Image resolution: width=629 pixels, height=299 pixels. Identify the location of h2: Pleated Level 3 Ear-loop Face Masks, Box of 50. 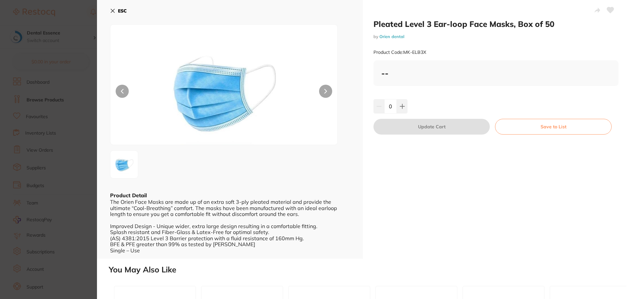
(496, 24).